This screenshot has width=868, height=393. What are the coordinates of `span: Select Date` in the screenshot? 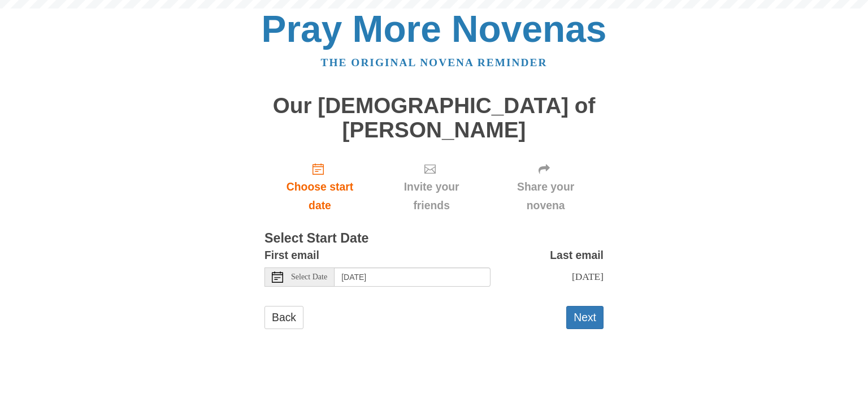 It's located at (309, 277).